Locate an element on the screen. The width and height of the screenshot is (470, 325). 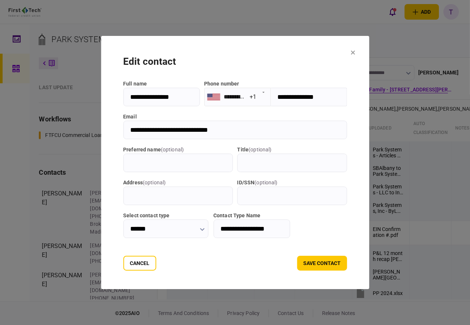
img: us is located at coordinates (214, 97).